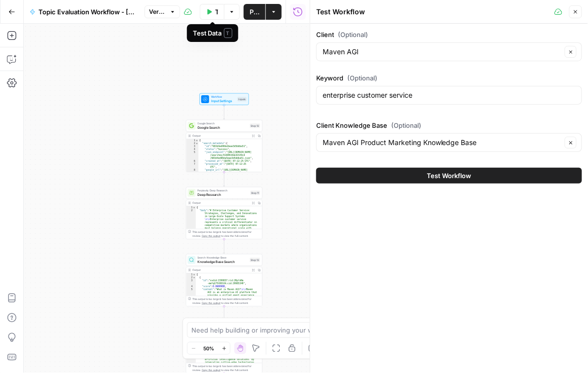 This screenshot has height=373, width=588. What do you see at coordinates (223, 195) in the screenshot?
I see `span: Deep Research` at bounding box center [223, 195].